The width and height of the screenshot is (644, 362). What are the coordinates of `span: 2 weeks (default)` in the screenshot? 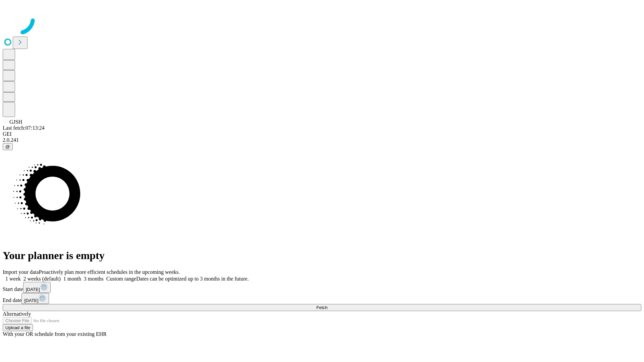 It's located at (42, 278).